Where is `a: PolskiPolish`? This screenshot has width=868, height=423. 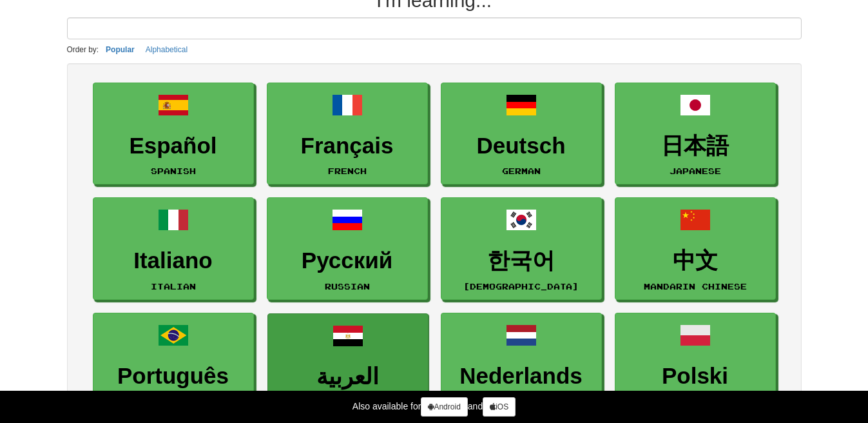 a: PolskiPolish is located at coordinates (695, 364).